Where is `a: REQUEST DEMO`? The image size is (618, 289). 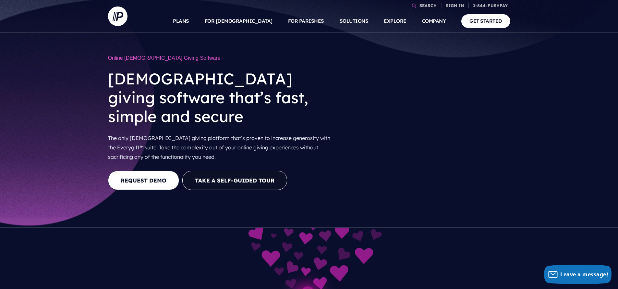
a: REQUEST DEMO is located at coordinates (143, 180).